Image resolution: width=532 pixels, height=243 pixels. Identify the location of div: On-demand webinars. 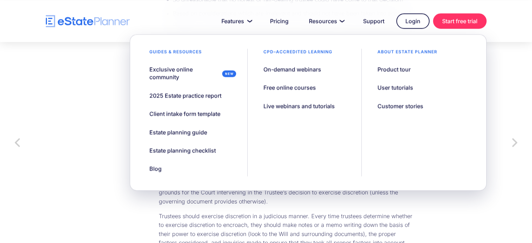
(292, 69).